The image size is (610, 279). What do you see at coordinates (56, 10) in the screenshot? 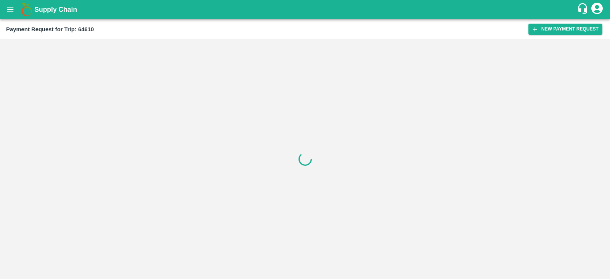
I see `b: Supply Chain` at bounding box center [56, 10].